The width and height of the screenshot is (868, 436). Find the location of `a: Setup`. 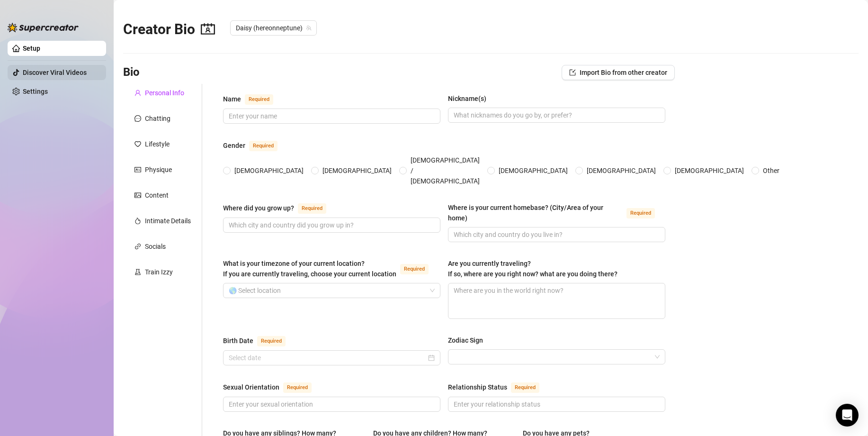

a: Setup is located at coordinates (31, 49).